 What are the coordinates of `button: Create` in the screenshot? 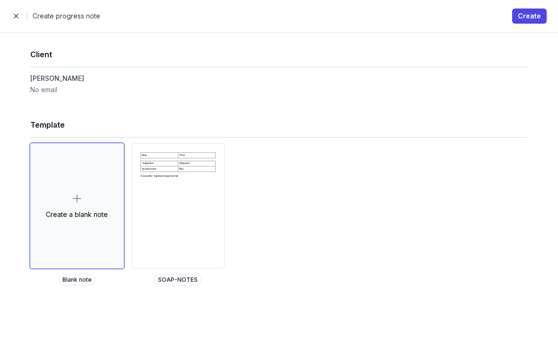 It's located at (530, 16).